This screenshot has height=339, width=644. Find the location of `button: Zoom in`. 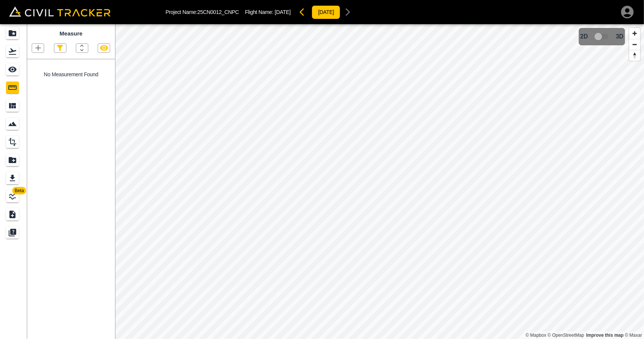

button: Zoom in is located at coordinates (635, 33).